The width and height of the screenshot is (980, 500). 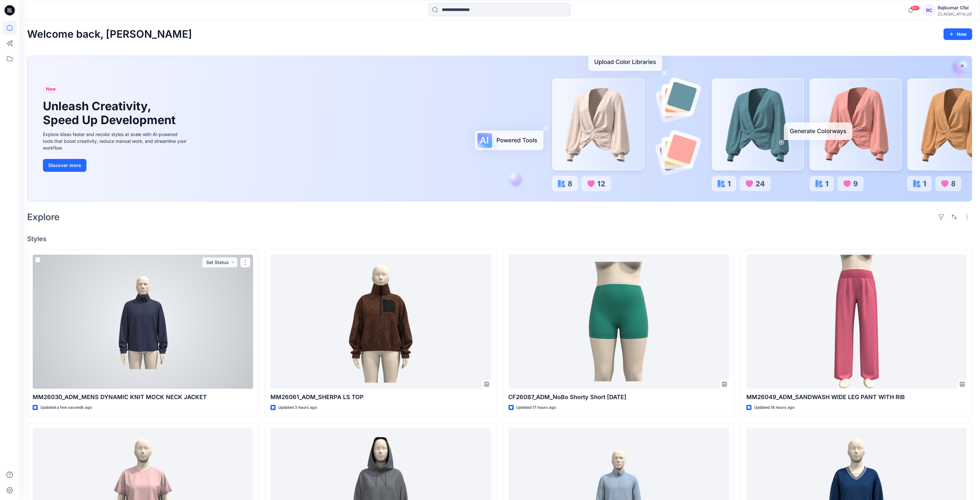 What do you see at coordinates (380, 322) in the screenshot?
I see `a: MM26061_ADM_SHERPA LS TOP` at bounding box center [380, 322].